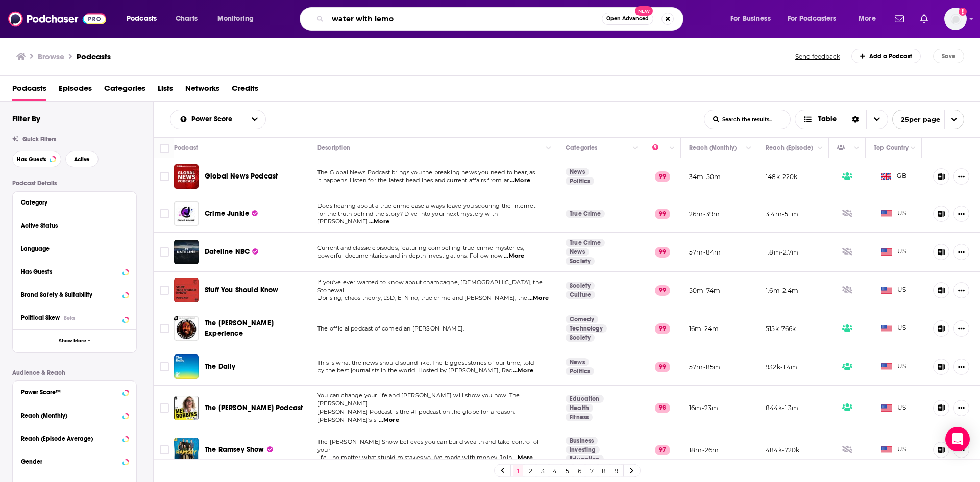 Image resolution: width=980 pixels, height=482 pixels. Describe the element at coordinates (32, 159) in the screenshot. I see `span: Has Guests` at that location.